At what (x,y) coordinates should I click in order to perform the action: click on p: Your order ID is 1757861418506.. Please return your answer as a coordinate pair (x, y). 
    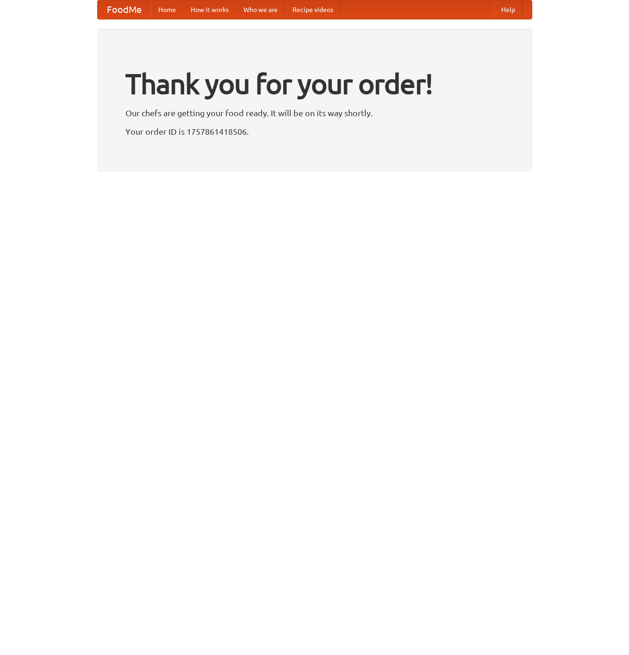
    Looking at the image, I should click on (315, 131).